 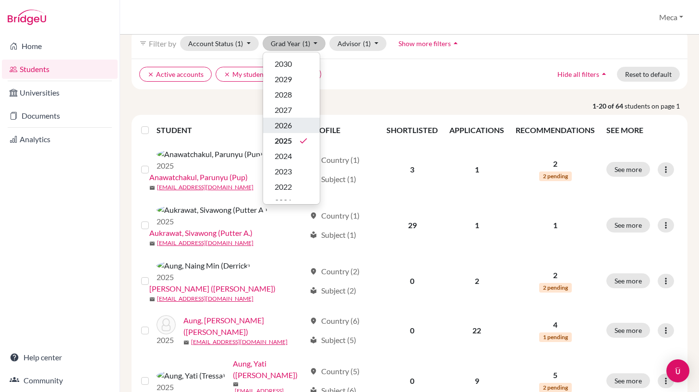 What do you see at coordinates (283, 141) in the screenshot?
I see `span: 2025` at bounding box center [283, 141].